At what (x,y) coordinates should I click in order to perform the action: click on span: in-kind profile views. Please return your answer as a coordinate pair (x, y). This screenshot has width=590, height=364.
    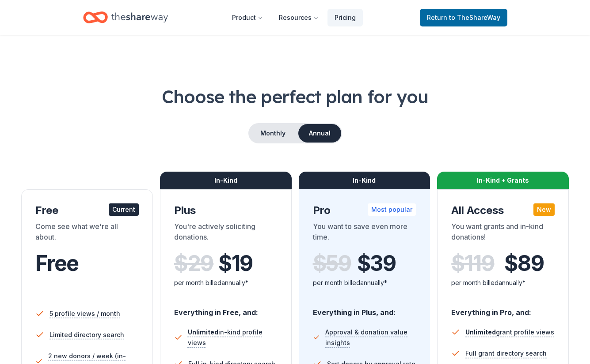
    Looking at the image, I should click on (225, 337).